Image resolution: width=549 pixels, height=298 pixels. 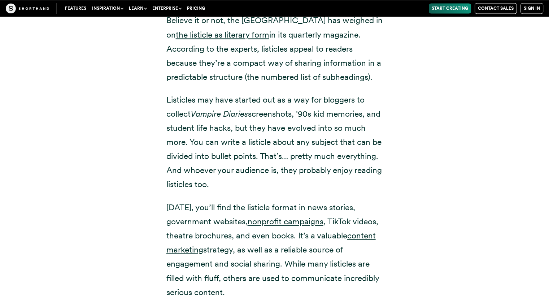 What do you see at coordinates (75, 8) in the screenshot?
I see `a: Features` at bounding box center [75, 8].